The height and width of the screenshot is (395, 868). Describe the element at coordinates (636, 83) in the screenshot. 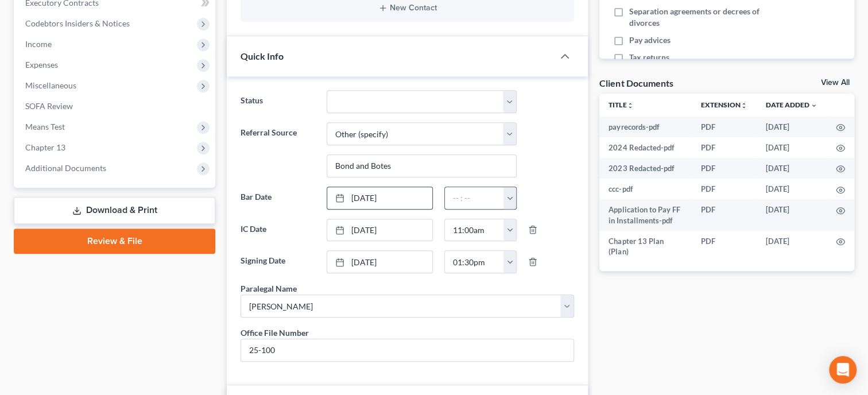

I see `div: Client Documents` at that location.